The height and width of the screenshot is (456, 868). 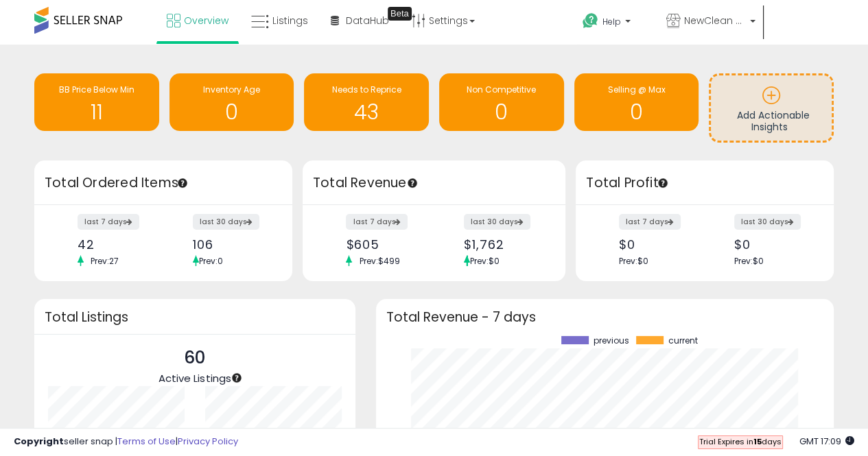 I want to click on span: Selling @ Max, so click(x=636, y=89).